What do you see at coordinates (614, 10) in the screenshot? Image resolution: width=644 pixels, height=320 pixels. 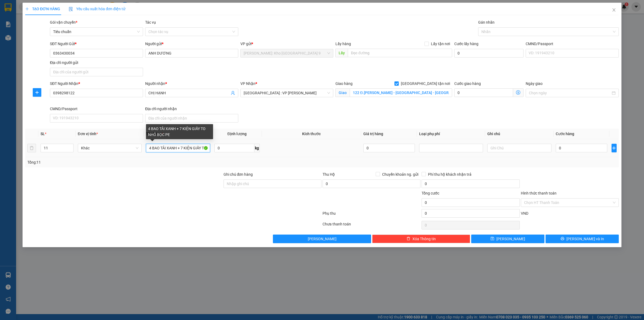 I see `button: Close` at bounding box center [614, 10].